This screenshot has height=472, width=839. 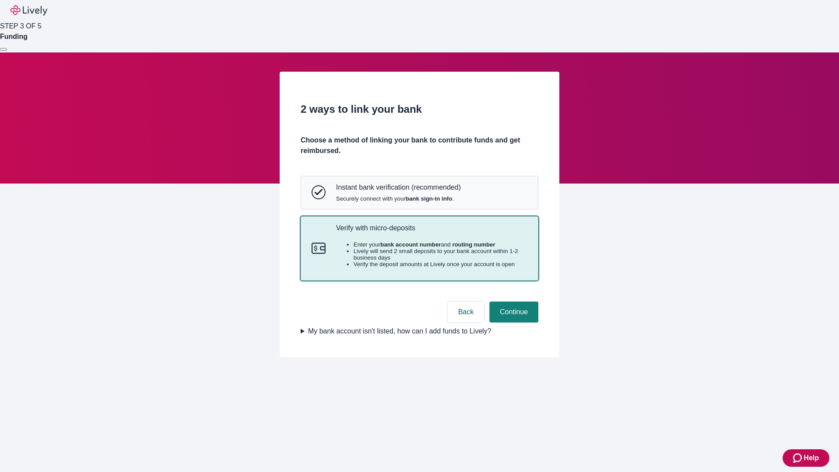 What do you see at coordinates (420, 192) in the screenshot?
I see `button: Instant bank verificationInstant bank verification (recommended)Securely connect with yourbank si...` at bounding box center [420, 192].